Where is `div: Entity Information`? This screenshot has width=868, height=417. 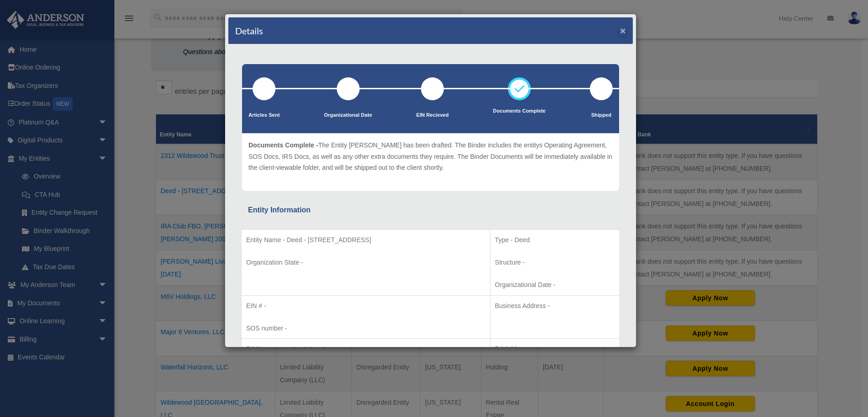 div: Entity Information is located at coordinates (431, 210).